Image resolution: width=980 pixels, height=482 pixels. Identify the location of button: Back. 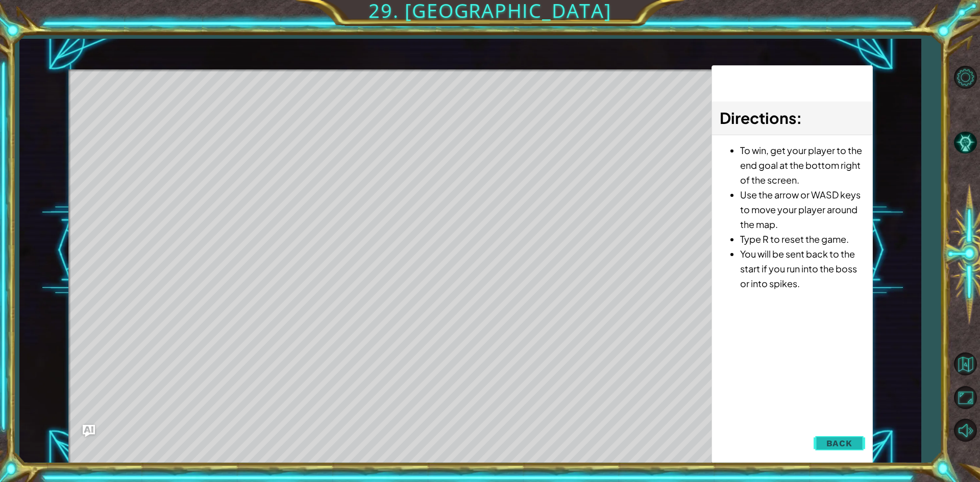
(839, 443).